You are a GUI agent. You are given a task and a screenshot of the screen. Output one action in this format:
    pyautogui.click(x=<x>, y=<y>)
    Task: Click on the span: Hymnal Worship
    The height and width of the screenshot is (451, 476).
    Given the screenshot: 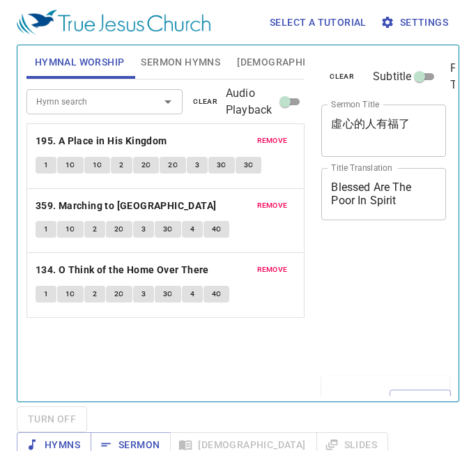 What is the action you would take?
    pyautogui.click(x=80, y=62)
    